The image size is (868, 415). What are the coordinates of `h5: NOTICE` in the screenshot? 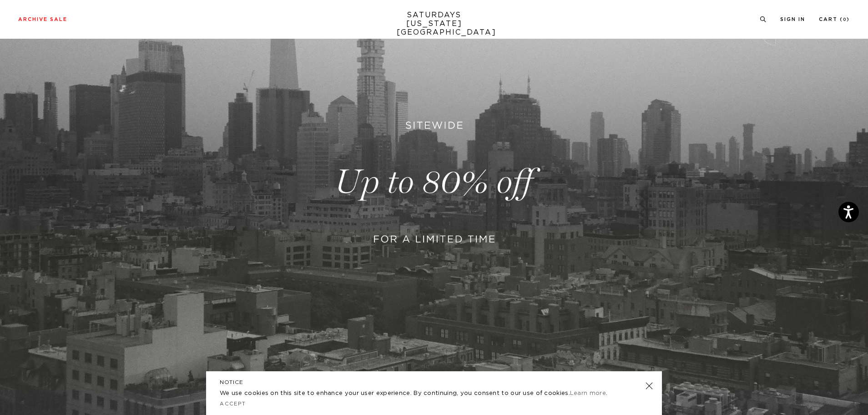 It's located at (434, 382).